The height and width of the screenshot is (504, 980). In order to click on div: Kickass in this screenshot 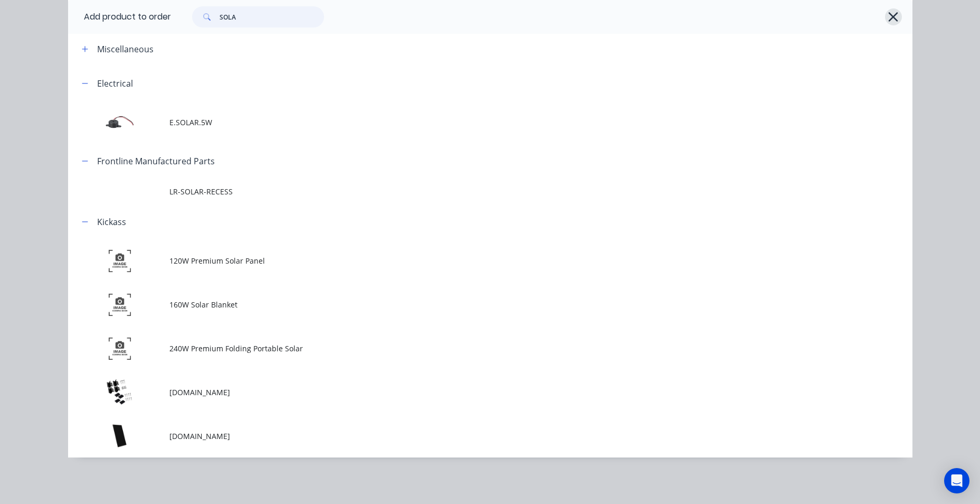, I will do `click(111, 222)`.